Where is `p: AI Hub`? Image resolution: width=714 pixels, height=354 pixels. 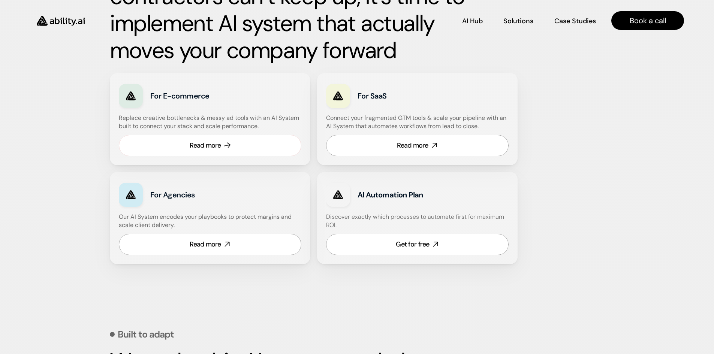 p: AI Hub is located at coordinates (473, 21).